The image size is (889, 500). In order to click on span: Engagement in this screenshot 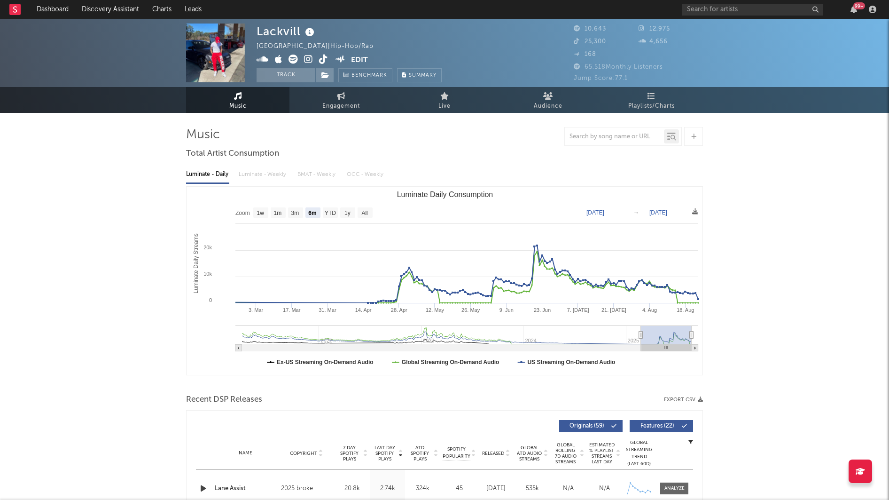, I will do `click(341, 106)`.